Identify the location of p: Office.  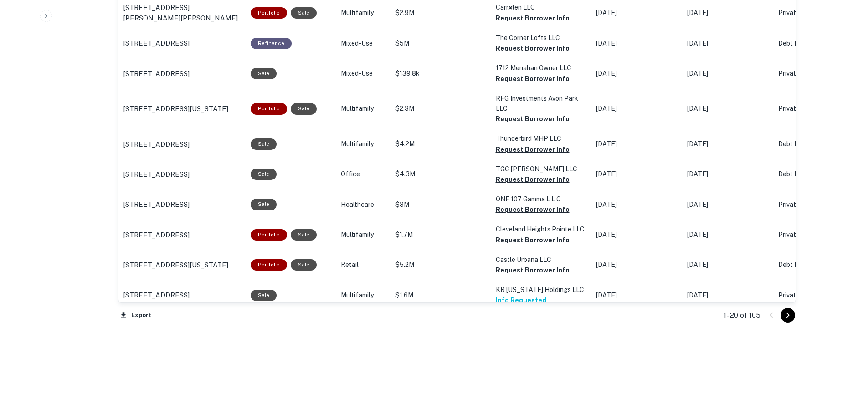
(363, 174).